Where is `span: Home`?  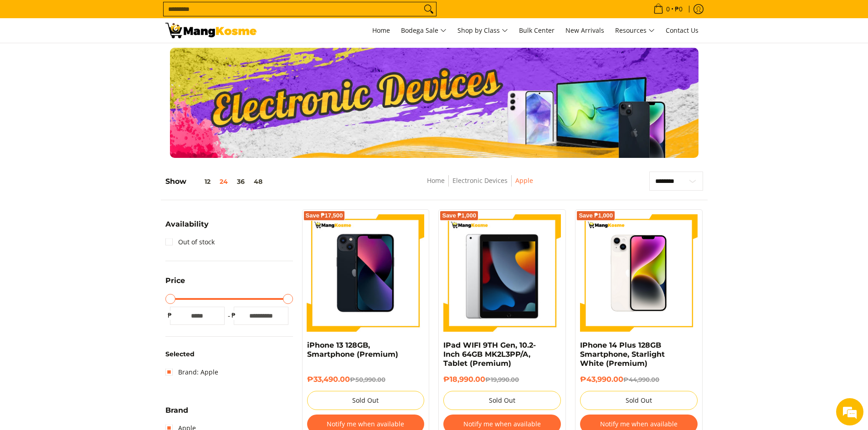
span: Home is located at coordinates (381, 30).